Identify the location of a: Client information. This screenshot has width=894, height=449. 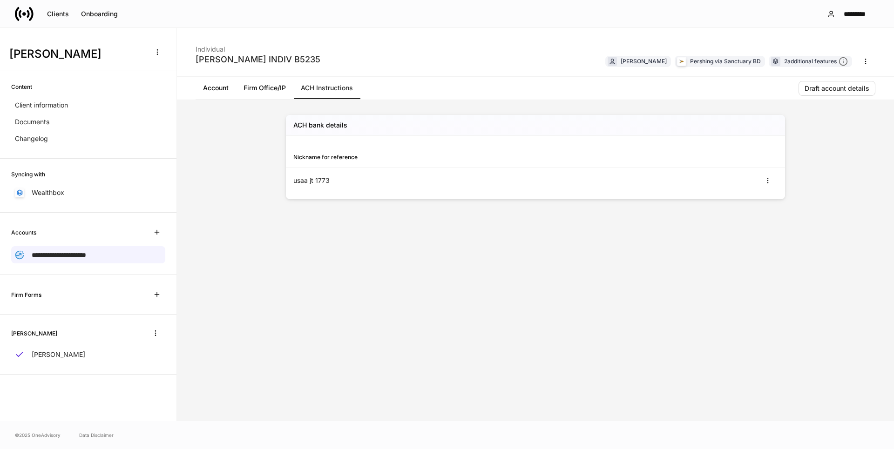
(88, 105).